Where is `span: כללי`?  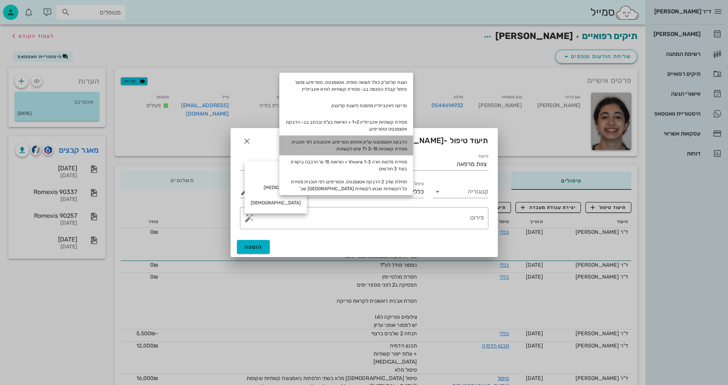
span: כללי is located at coordinates (418, 192).